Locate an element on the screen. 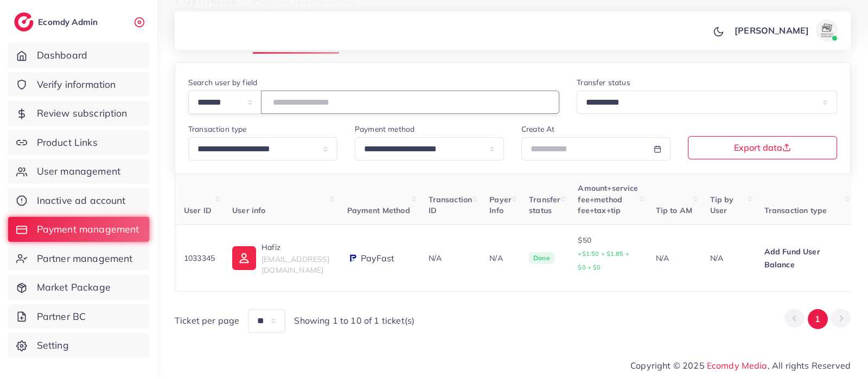 The width and height of the screenshot is (868, 379). a: User management is located at coordinates (79, 171).